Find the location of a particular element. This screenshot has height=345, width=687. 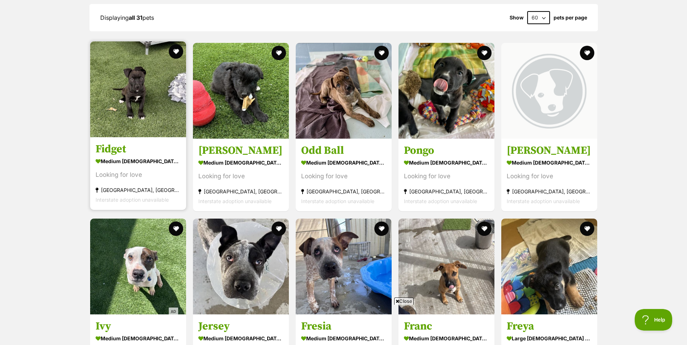

img: Pongo is located at coordinates (446, 91).